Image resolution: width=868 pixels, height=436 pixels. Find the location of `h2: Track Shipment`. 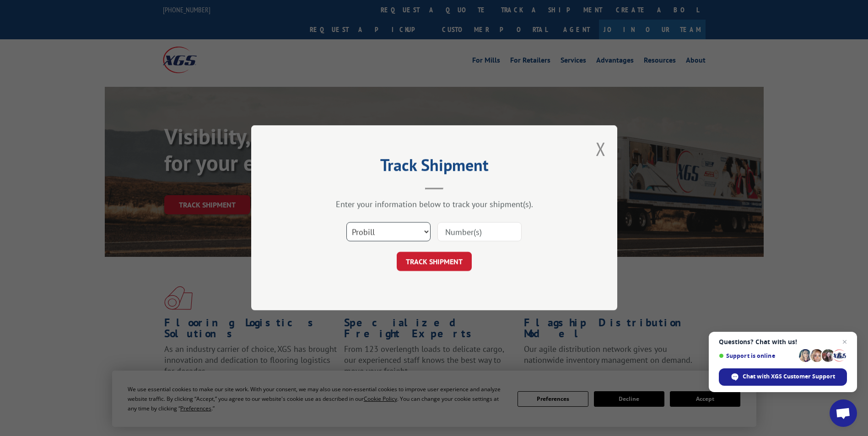

h2: Track Shipment is located at coordinates (434, 168).